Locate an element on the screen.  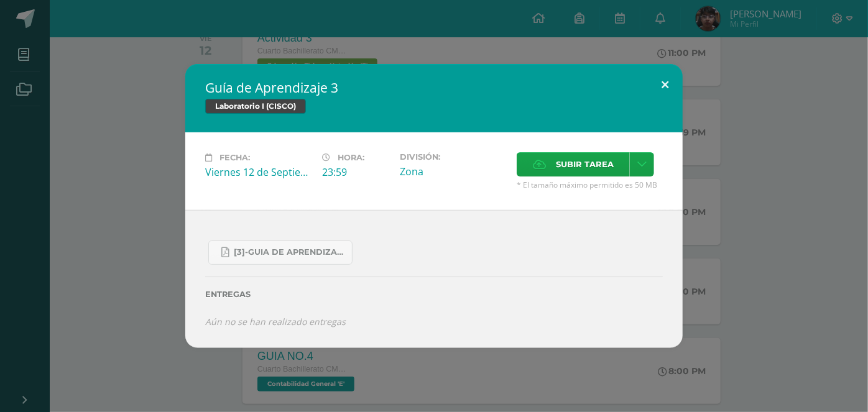
span: Laboratorio I (CISCO) is located at coordinates (256, 106).